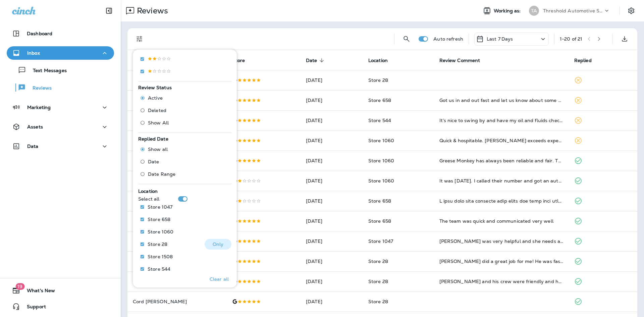 The height and width of the screenshot is (317, 644). I want to click on p: Store 1508, so click(160, 257).